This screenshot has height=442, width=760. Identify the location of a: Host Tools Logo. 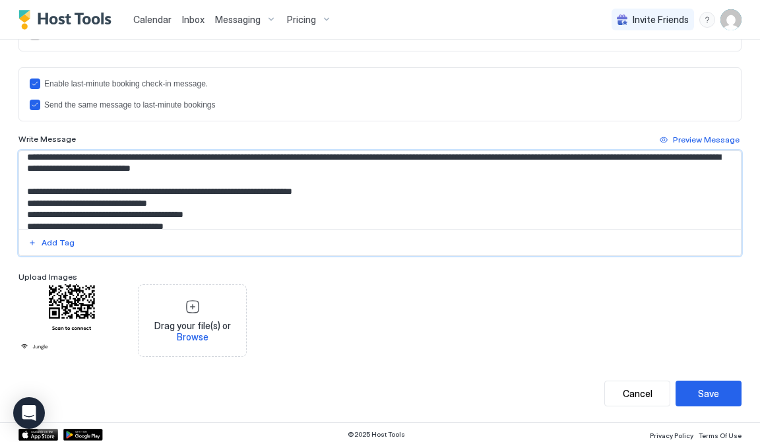
(68, 20).